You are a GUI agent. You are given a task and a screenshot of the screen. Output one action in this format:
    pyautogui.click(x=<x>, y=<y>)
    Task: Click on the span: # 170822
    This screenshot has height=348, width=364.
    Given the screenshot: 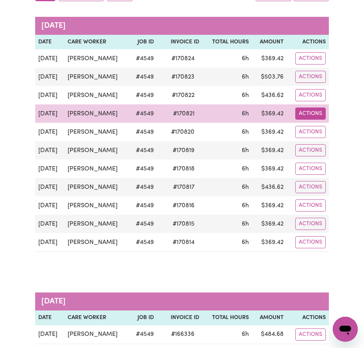 What is the action you would take?
    pyautogui.click(x=183, y=95)
    